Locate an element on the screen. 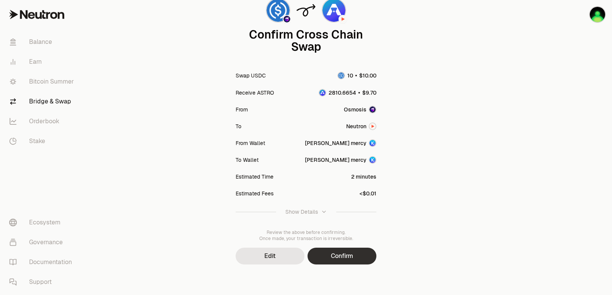 The width and height of the screenshot is (612, 295). button: Confirm is located at coordinates (342, 256).